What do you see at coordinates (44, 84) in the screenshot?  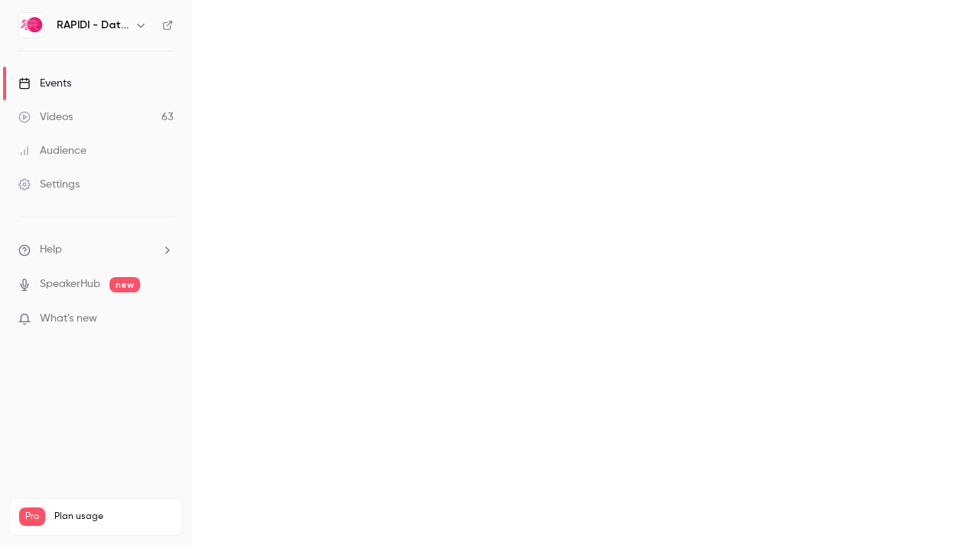 I see `div: Events` at bounding box center [44, 84].